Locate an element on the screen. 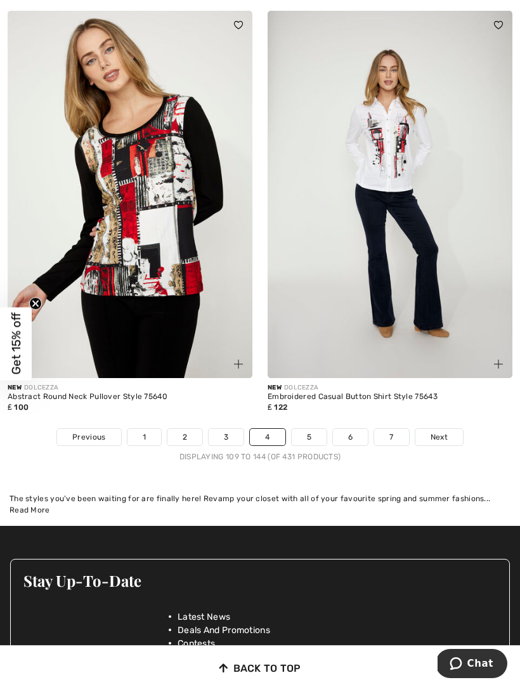  a: Previous is located at coordinates (89, 437).